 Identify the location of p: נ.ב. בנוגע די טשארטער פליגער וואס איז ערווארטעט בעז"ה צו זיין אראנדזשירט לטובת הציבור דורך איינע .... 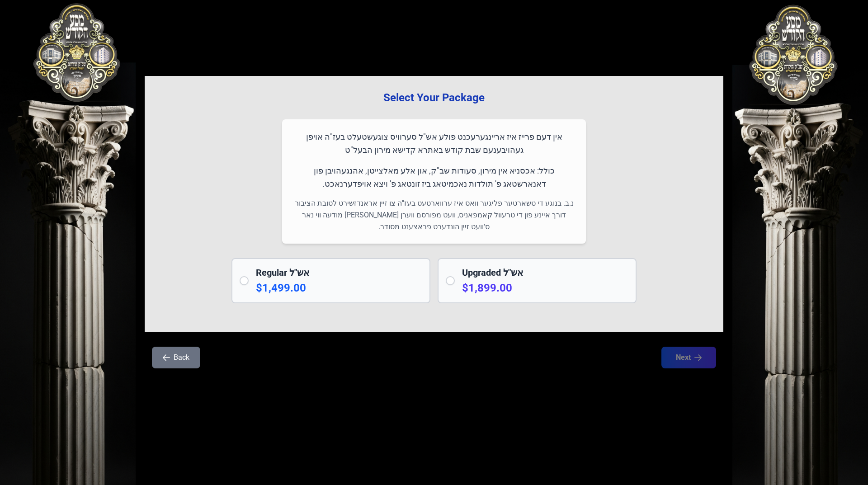
(434, 215).